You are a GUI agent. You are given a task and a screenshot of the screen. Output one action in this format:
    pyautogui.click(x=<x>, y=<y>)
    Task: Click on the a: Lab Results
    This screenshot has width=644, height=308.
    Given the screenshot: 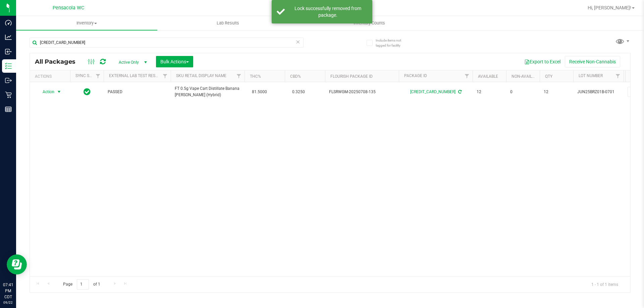 What is the action you would take?
    pyautogui.click(x=228, y=23)
    